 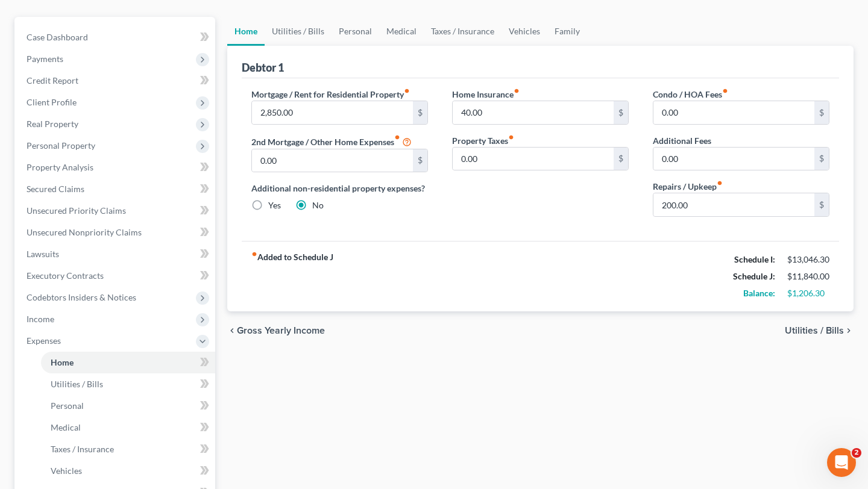 What do you see at coordinates (331, 142) in the screenshot?
I see `label: 2nd Mortgage / Other Home Expenses` at bounding box center [331, 142].